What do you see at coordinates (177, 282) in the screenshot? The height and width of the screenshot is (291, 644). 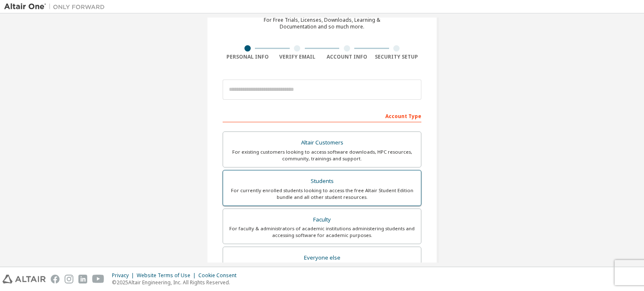 I see `p: © 2025 Altair Engineering, Inc. All Rights Reserved.` at bounding box center [177, 282].